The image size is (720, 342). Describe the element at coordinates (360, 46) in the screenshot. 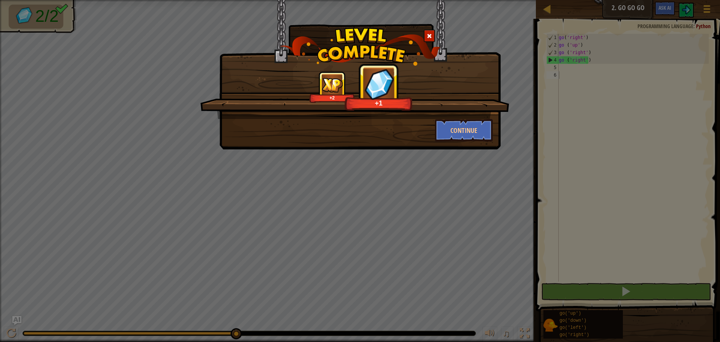

I see `img: level_complete.png` at that location.